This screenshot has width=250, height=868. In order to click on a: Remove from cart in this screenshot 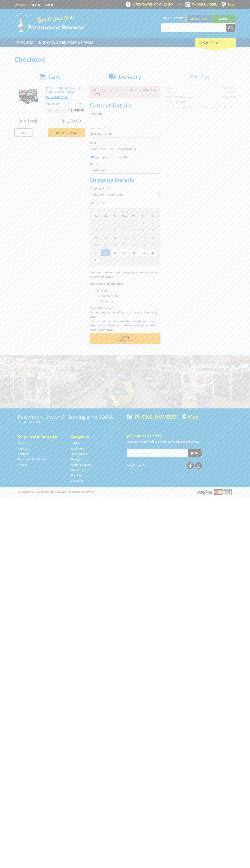, I will do `click(80, 88)`.